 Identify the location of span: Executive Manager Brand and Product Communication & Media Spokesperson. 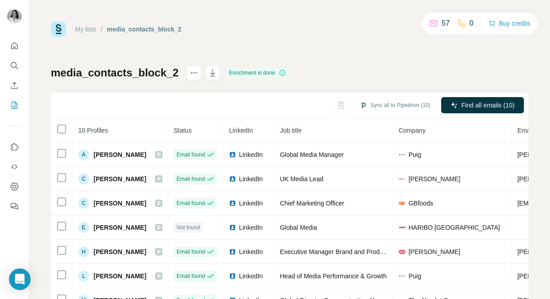
(390, 252).